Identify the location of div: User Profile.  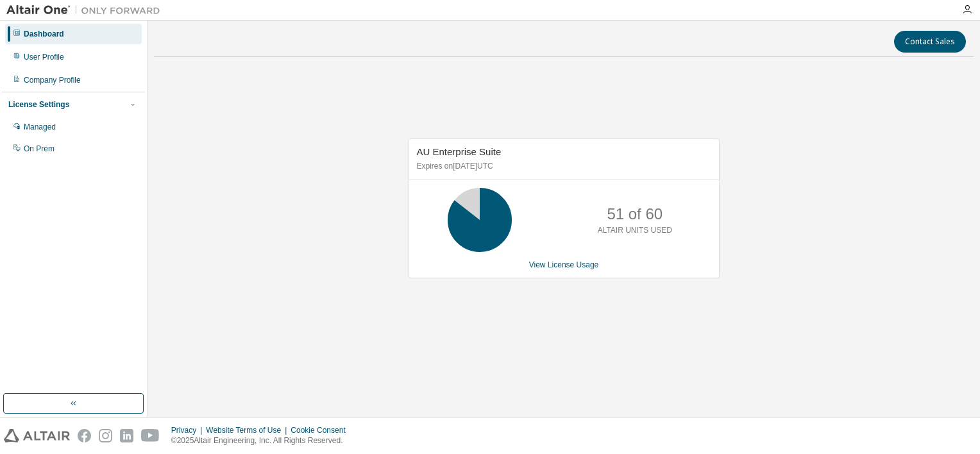
(44, 57).